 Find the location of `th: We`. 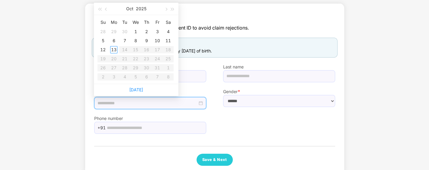

th: We is located at coordinates (136, 22).